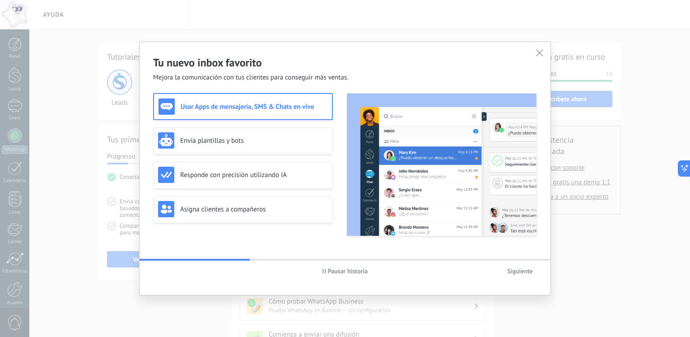 The image size is (690, 337). What do you see at coordinates (254, 175) in the screenshot?
I see `h3: Responde con precisión utilizando IA` at bounding box center [254, 175].